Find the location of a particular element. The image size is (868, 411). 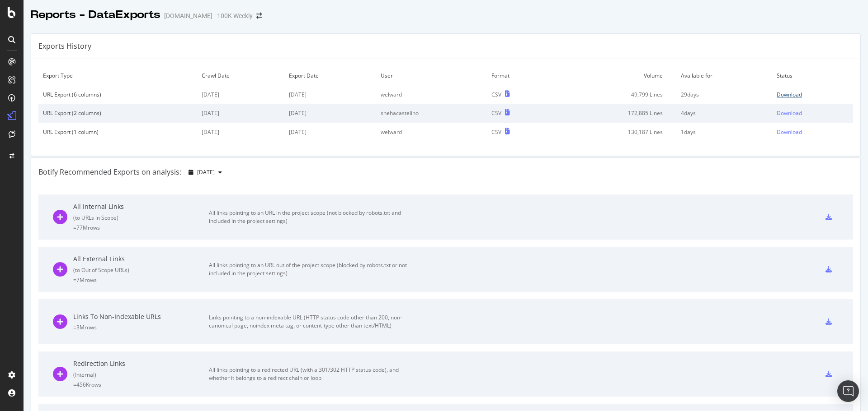

div: arrow-right-arrow-left is located at coordinates (259, 16).